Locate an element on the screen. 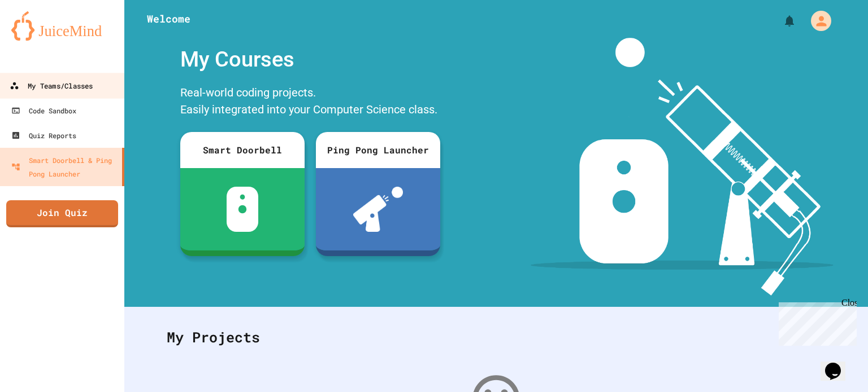 This screenshot has height=392, width=868. div: Smart Doorbell is located at coordinates (243, 150).